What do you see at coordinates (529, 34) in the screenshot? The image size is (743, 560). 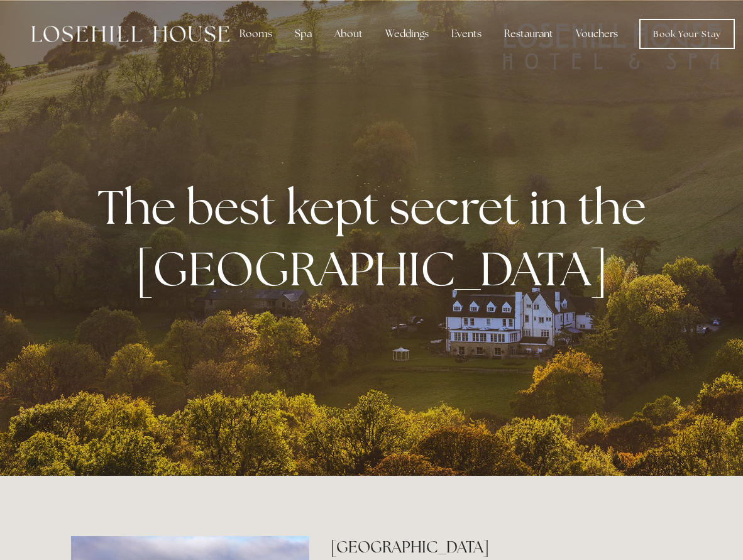 I see `div: Restaurant` at bounding box center [529, 34].